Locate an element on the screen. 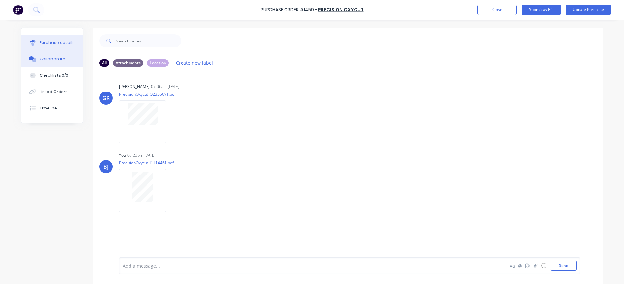 The image size is (624, 284). img: Factory is located at coordinates (18, 10).